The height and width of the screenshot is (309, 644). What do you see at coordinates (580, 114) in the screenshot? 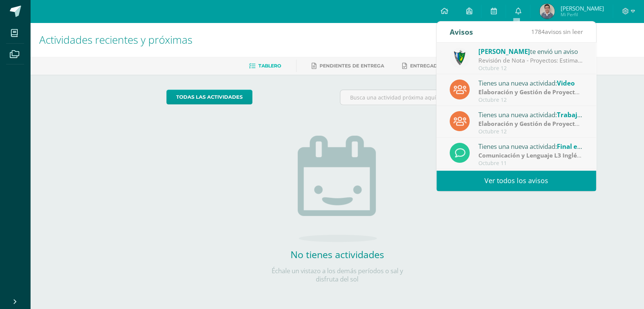
I see `span: Trabajo Escrito` at bounding box center [580, 114].